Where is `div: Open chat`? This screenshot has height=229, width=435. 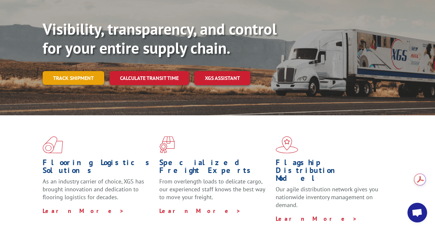 div: Open chat is located at coordinates (417, 213).